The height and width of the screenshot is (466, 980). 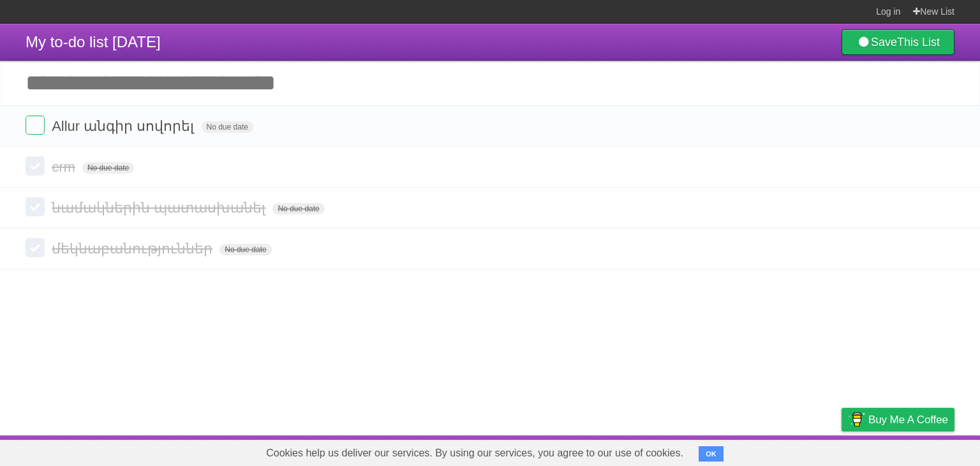 What do you see at coordinates (897, 42) in the screenshot?
I see `a: SaveThis List` at bounding box center [897, 42].